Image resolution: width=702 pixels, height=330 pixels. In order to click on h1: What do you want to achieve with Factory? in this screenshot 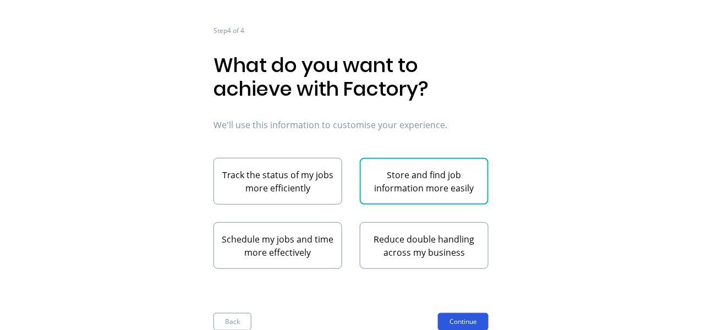, I will do `click(351, 77)`.